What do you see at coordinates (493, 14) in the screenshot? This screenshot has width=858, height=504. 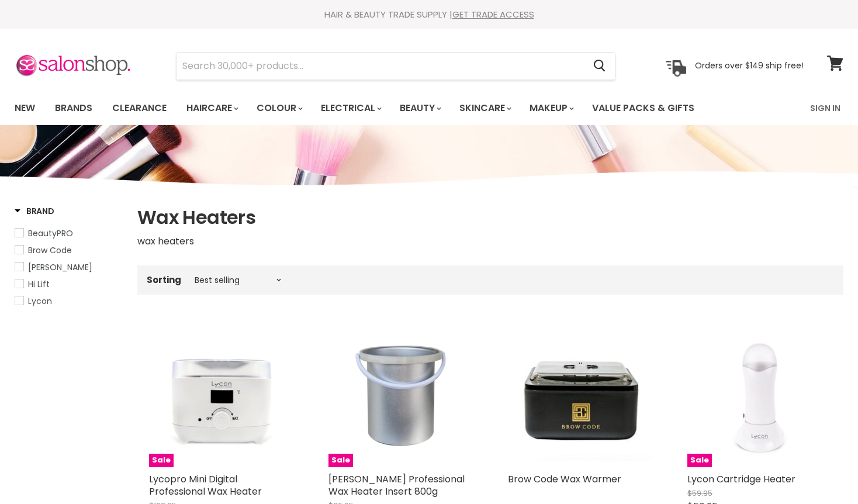 I see `a: GET TRADE ACCESS` at bounding box center [493, 14].